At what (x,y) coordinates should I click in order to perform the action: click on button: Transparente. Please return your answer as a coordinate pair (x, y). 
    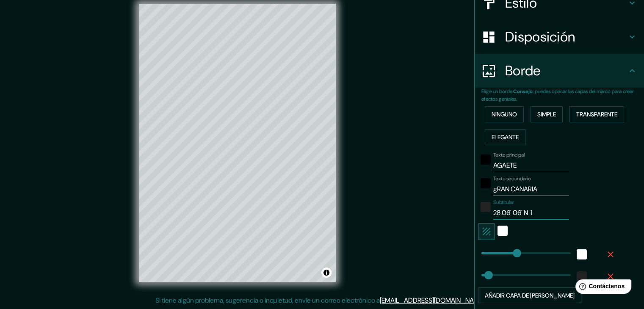
    Looking at the image, I should click on (597, 114).